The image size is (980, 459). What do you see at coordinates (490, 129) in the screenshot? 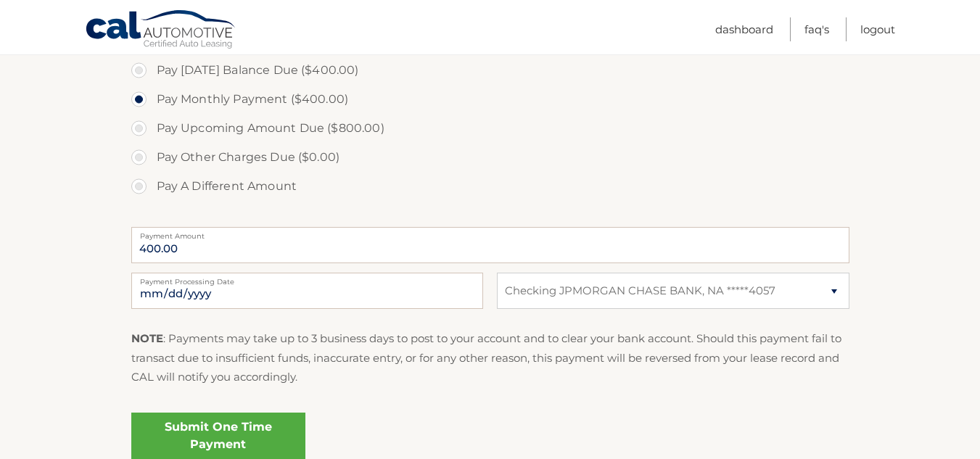
I see `label: Pay Upcoming Amount Due ($800.00)` at bounding box center [490, 129].